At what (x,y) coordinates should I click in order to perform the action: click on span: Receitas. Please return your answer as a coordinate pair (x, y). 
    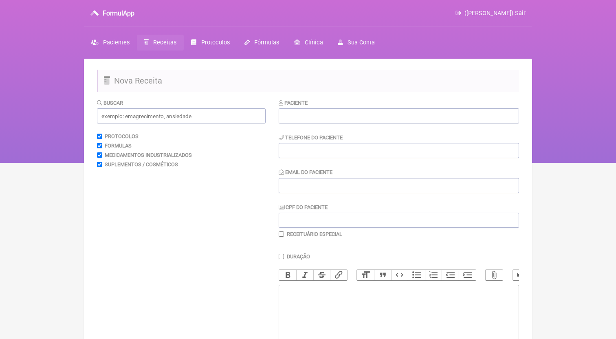
    Looking at the image, I should click on (165, 42).